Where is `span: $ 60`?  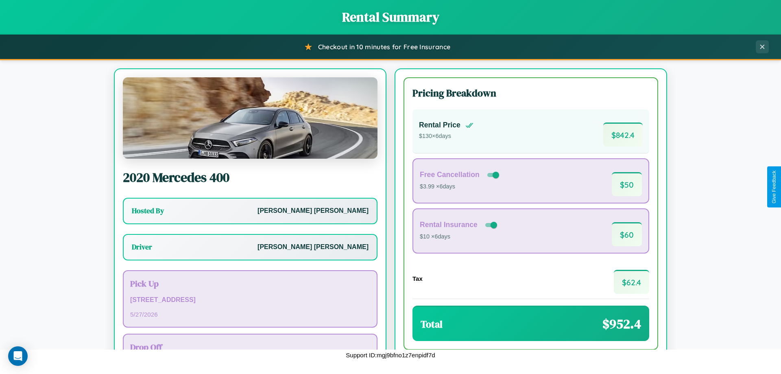 span: $ 60 is located at coordinates (627, 234).